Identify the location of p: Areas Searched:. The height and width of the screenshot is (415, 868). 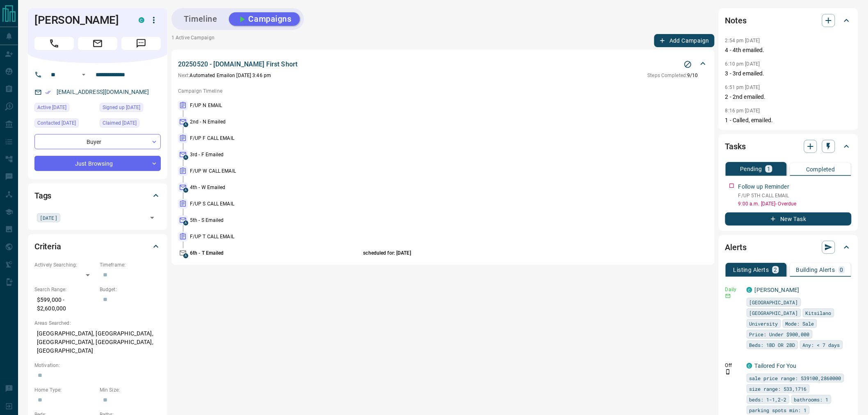
(98, 323).